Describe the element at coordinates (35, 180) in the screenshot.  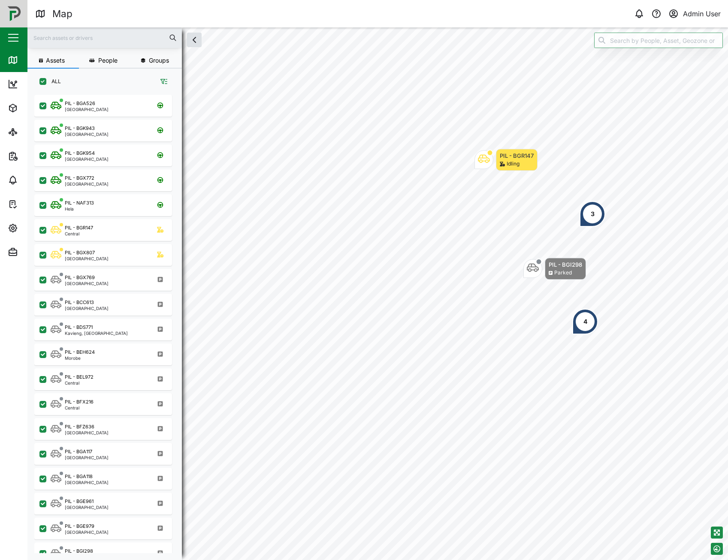
I see `div: Alarms` at that location.